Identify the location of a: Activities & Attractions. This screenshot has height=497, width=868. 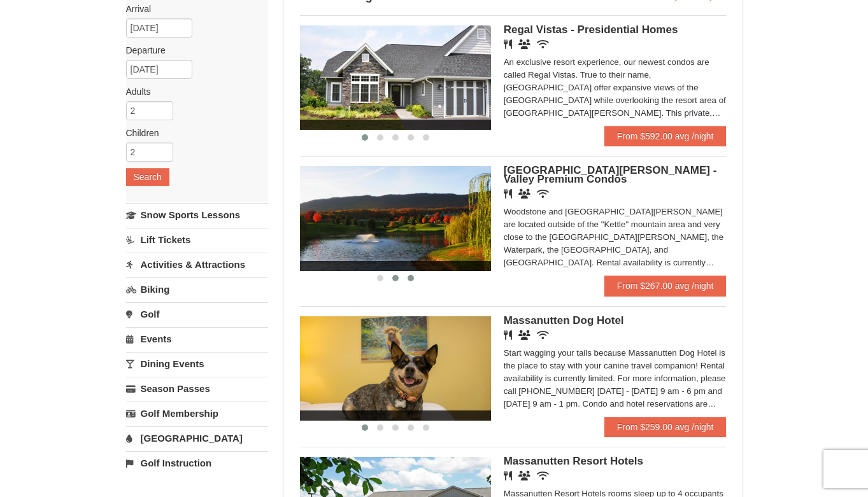
(197, 264).